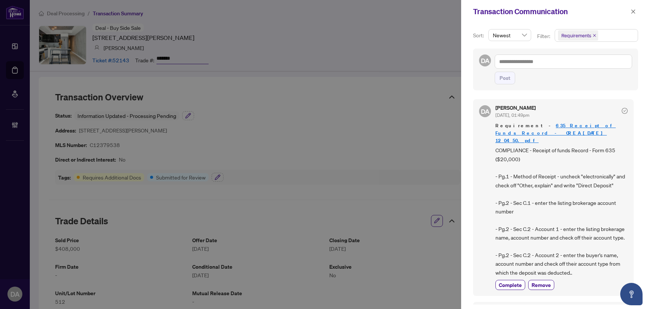  Describe the element at coordinates (505, 78) in the screenshot. I see `button: Post` at that location.